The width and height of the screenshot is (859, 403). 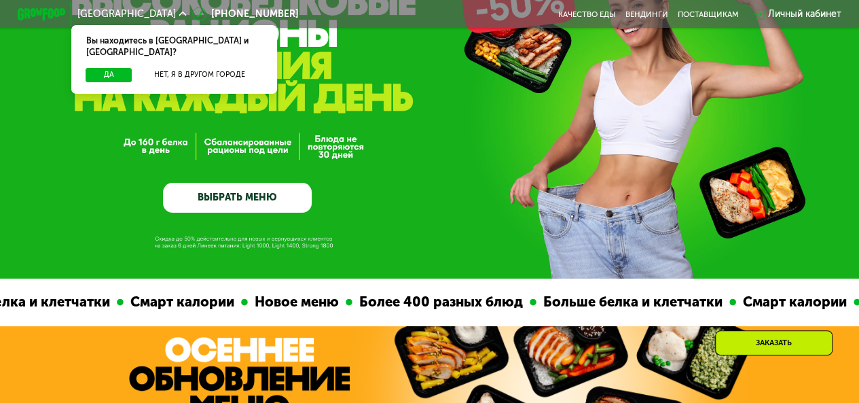 I want to click on a: ВЫБРАТЬ МЕНЮ, so click(x=237, y=198).